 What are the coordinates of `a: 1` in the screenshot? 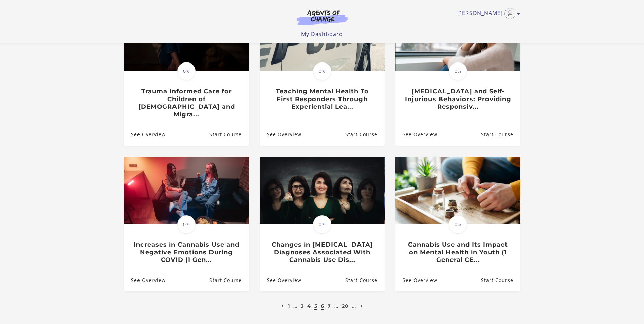 It's located at (289, 306).